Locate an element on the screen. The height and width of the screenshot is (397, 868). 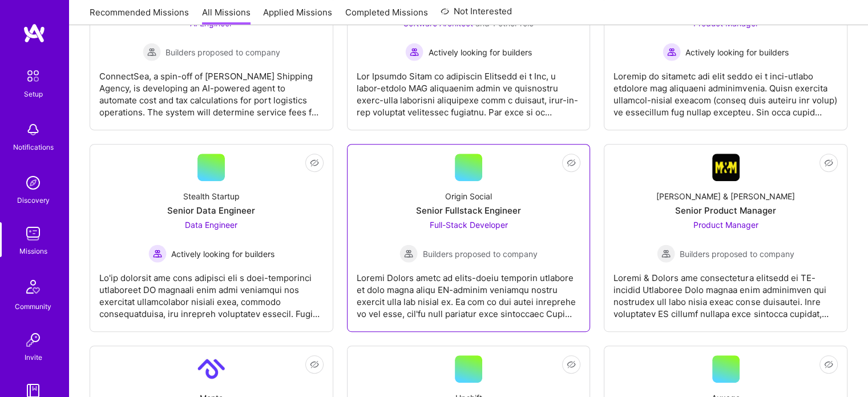
div: Loremi & Dolors ame consectetura elitsedd ei TE-incidid Utlaboree Dolo magnaa enim adminimven qui... is located at coordinates (725, 291).